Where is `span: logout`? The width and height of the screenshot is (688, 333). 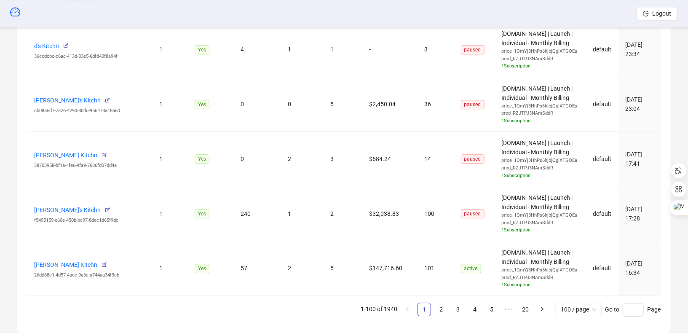
span: logout is located at coordinates (646, 13).